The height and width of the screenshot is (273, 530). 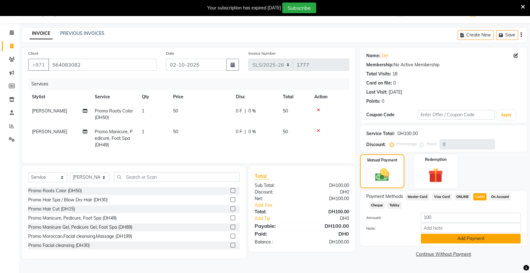 What do you see at coordinates (276, 198) in the screenshot?
I see `div: Net:` at bounding box center [276, 198].